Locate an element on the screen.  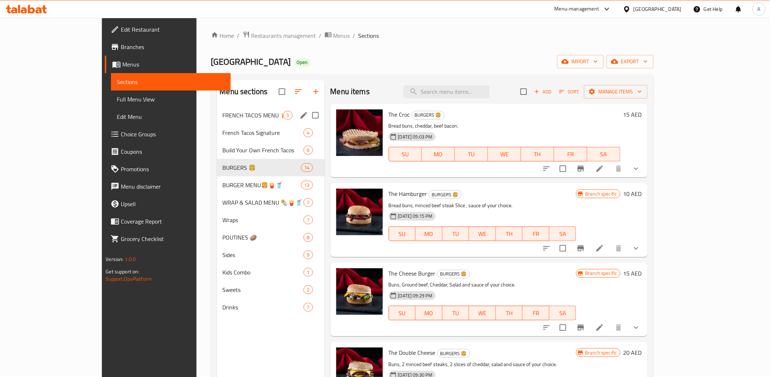
span: 14 is located at coordinates (307, 168).